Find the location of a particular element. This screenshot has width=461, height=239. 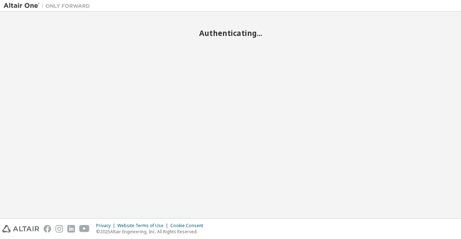

h2: Authenticating... is located at coordinates (230, 33).